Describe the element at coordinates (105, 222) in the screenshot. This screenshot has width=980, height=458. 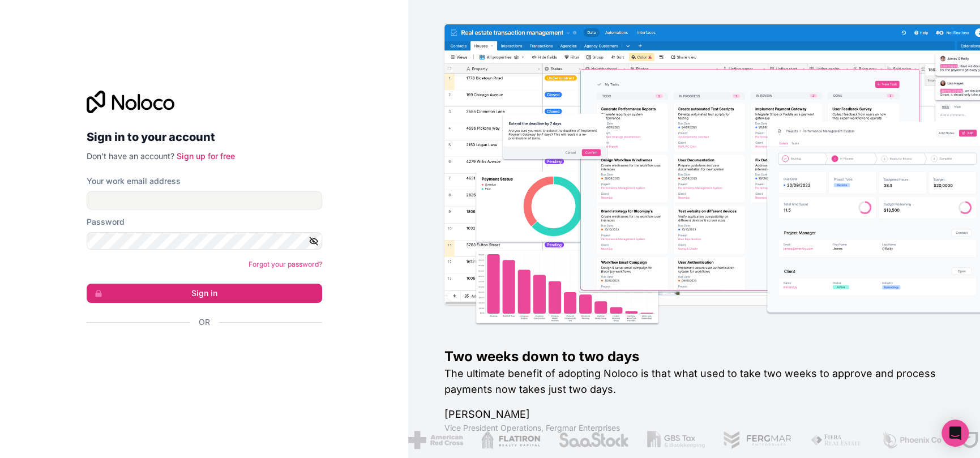
I see `label: Password` at that location.